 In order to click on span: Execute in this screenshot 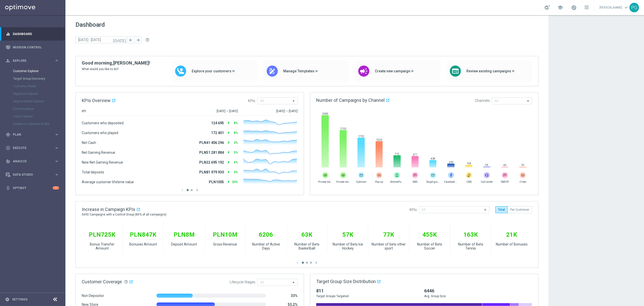, I will do `click(33, 148)`.